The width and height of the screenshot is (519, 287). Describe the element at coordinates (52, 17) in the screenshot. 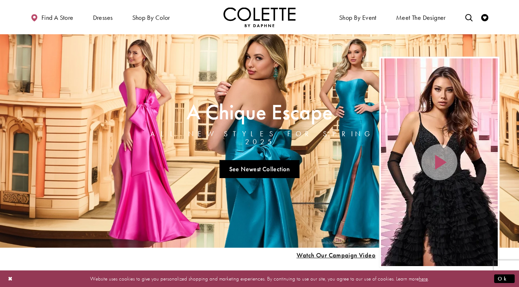

I see `a: Find a store` at that location.